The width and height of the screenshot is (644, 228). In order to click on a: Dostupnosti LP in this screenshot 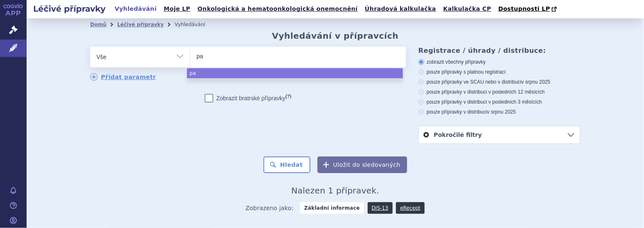, I will do `click(527, 9)`.